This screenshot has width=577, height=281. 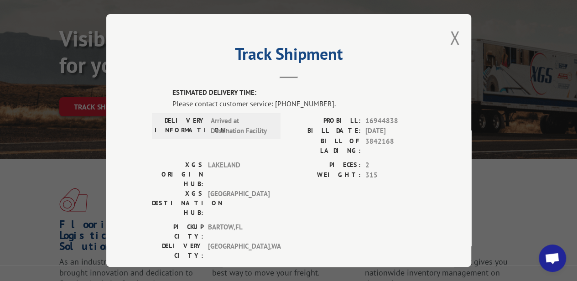 What do you see at coordinates (396, 165) in the screenshot?
I see `span: 2` at bounding box center [396, 165].